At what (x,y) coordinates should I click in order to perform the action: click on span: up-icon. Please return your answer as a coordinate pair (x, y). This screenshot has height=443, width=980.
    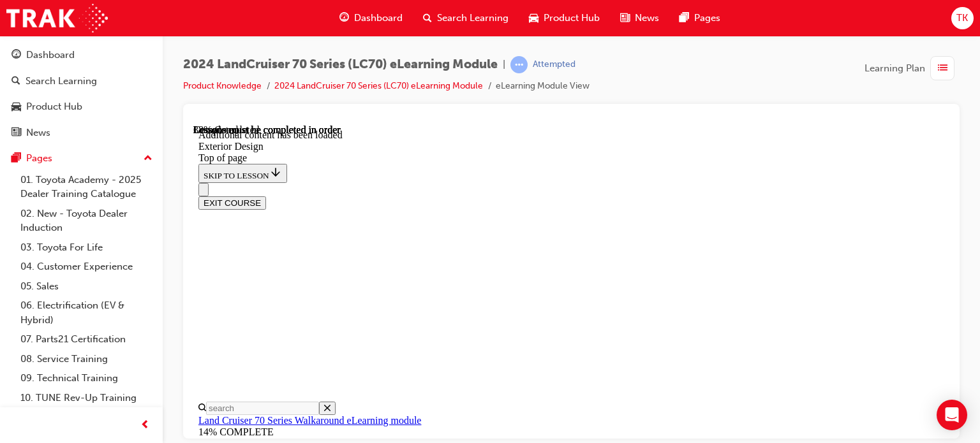
    Looking at the image, I should click on (148, 159).